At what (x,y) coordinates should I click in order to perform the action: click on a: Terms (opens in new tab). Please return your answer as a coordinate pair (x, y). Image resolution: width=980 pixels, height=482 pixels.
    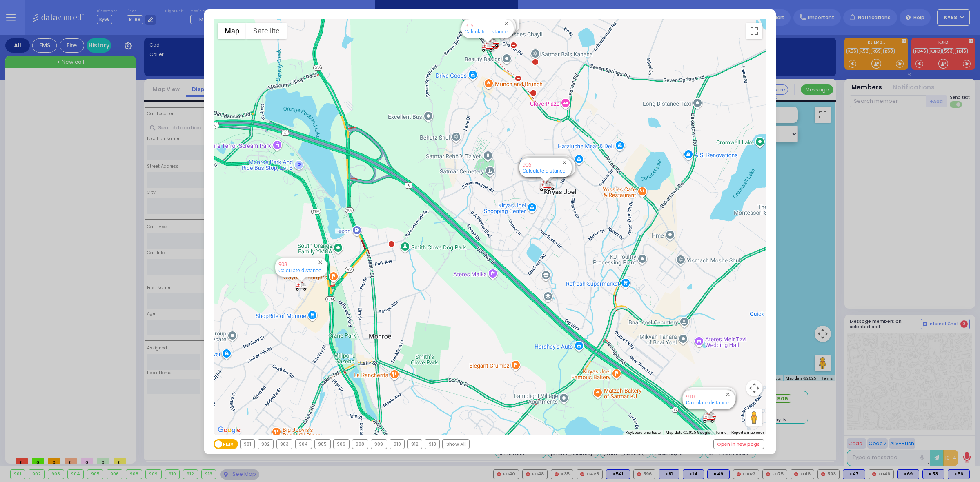
    Looking at the image, I should click on (721, 432).